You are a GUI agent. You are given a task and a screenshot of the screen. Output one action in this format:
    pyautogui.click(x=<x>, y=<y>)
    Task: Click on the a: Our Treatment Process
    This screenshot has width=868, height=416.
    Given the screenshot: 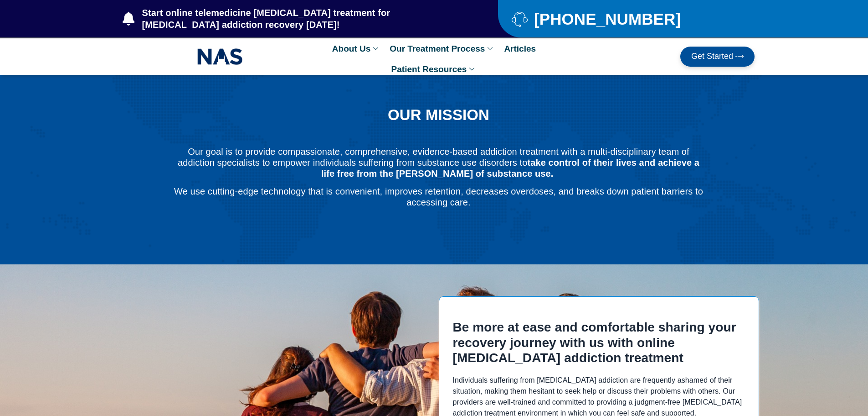 What is the action you would take?
    pyautogui.click(x=442, y=48)
    